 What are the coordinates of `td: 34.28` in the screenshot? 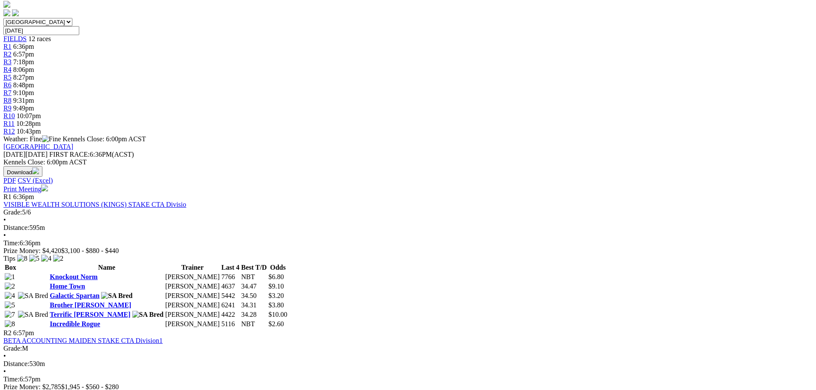 It's located at (254, 315).